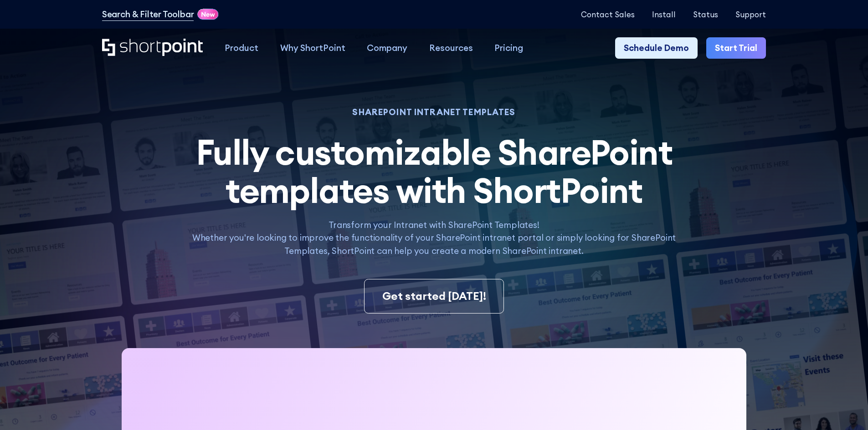 The image size is (868, 430). I want to click on div: Company, so click(387, 48).